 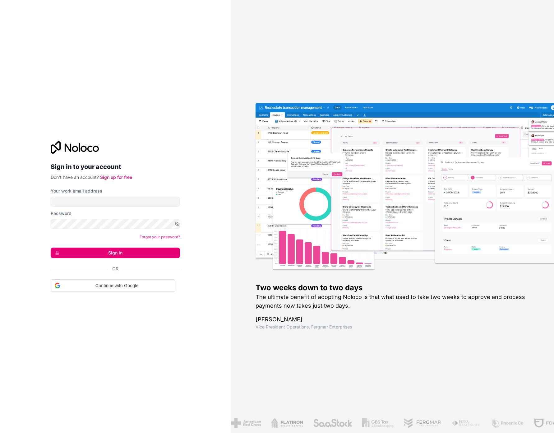 What do you see at coordinates (332, 423) in the screenshot?
I see `img: /assets/saastock-C6Zbiodz.png` at bounding box center [332, 423].